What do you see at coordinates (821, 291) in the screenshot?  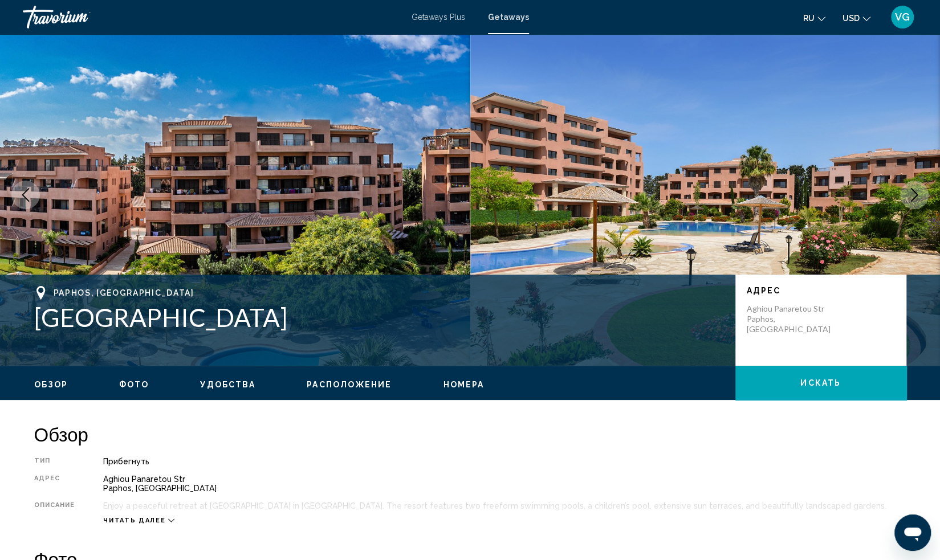 I see `p: Адрес` at bounding box center [821, 291].